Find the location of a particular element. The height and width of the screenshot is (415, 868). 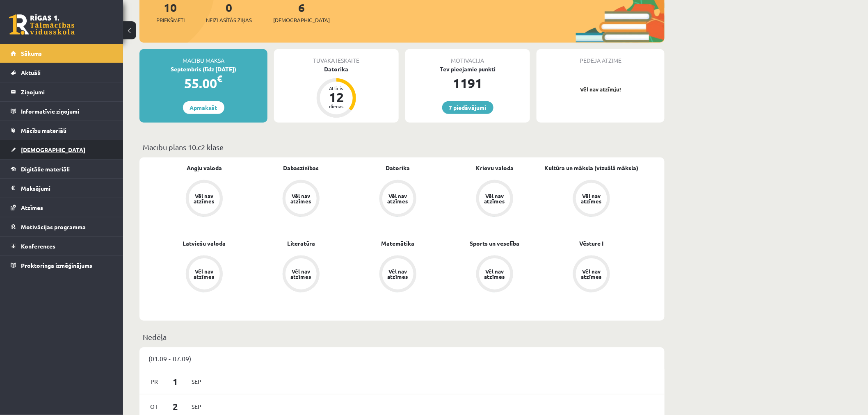

div: Tuvākā ieskaite is located at coordinates (337, 57).